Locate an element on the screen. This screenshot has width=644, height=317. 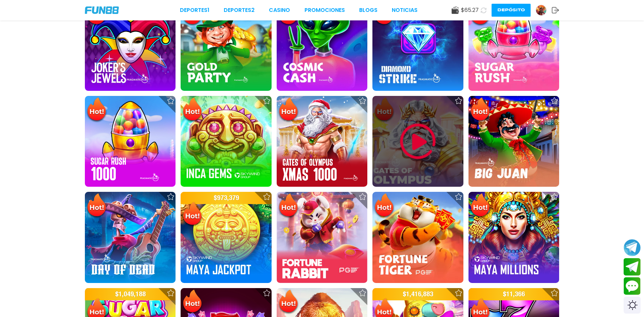
a: NOTICIAS is located at coordinates (405, 10).